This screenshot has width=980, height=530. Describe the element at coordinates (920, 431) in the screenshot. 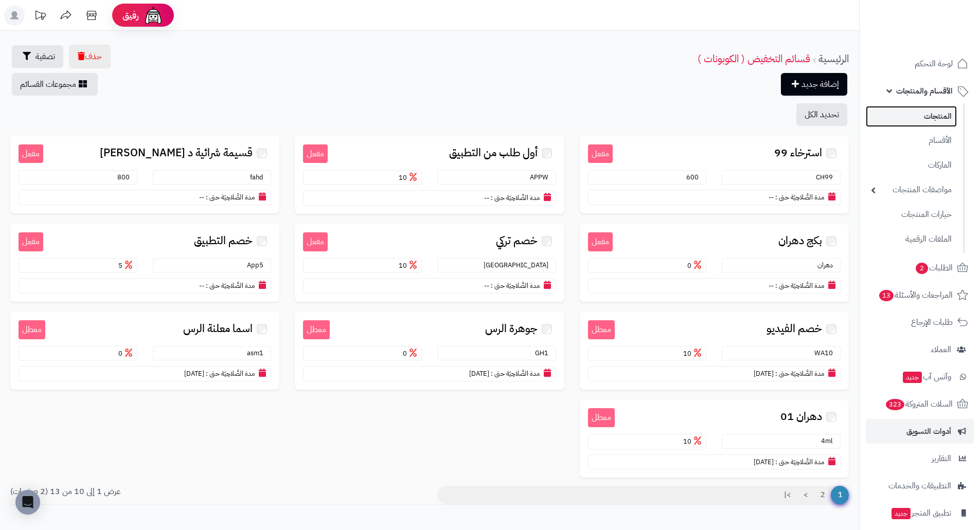

I see `a: أدوات التسويق` at that location.